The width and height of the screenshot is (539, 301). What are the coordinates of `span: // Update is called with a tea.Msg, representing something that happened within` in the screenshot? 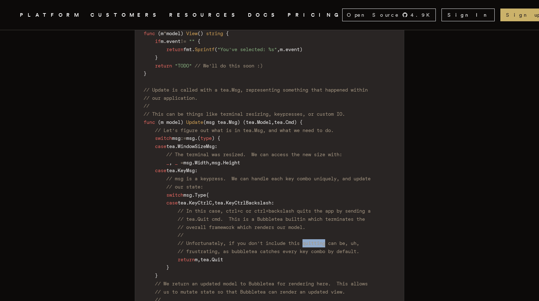 It's located at (256, 90).